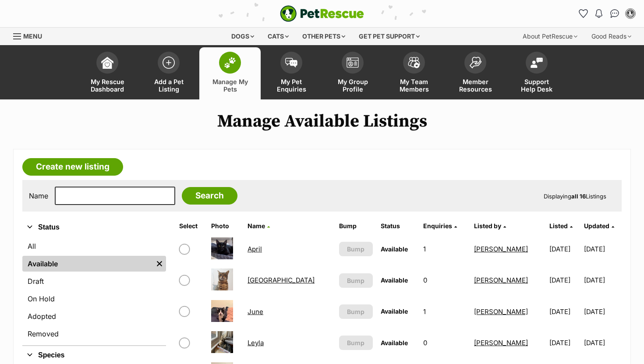 Image resolution: width=644 pixels, height=364 pixels. Describe the element at coordinates (169, 86) in the screenshot. I see `span: Add a Pet Listing` at that location.